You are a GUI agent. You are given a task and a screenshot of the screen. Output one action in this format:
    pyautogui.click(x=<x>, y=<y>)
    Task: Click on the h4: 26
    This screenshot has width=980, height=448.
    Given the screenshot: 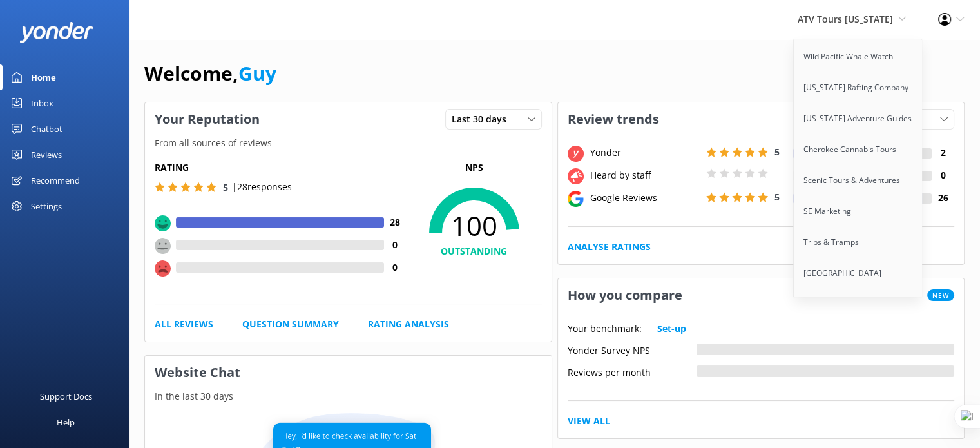 What is the action you would take?
    pyautogui.click(x=943, y=198)
    